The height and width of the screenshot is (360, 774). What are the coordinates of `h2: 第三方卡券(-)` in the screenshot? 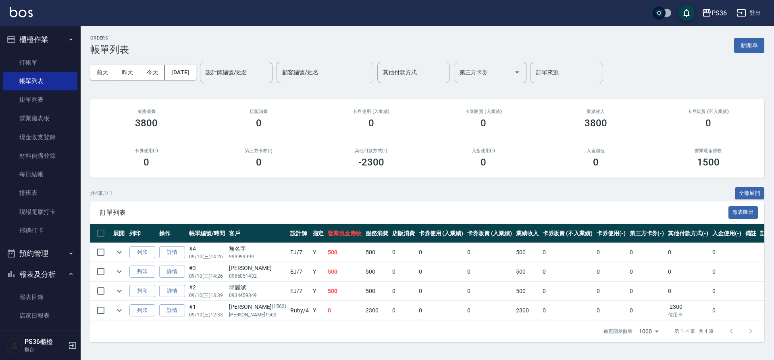 It's located at (259, 150).